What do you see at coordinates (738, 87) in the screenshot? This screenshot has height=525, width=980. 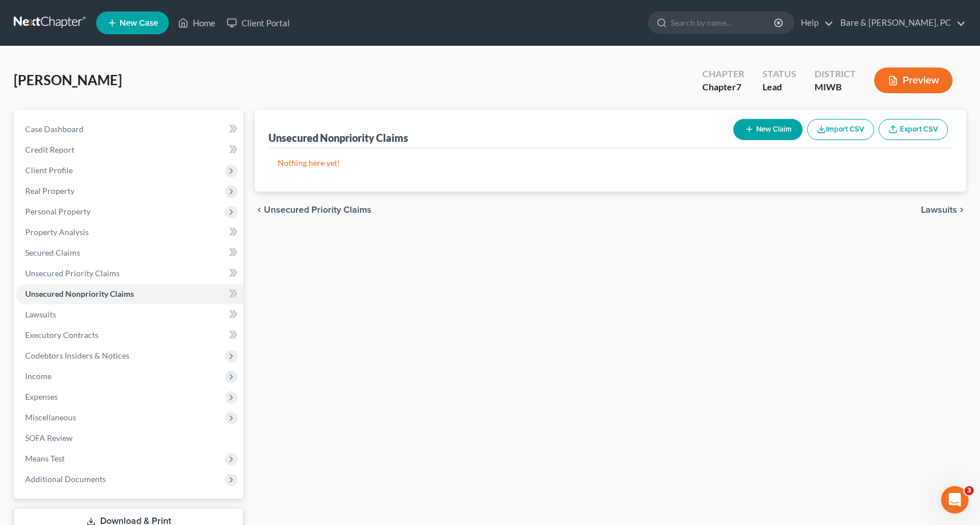 I see `span: 7` at bounding box center [738, 87].